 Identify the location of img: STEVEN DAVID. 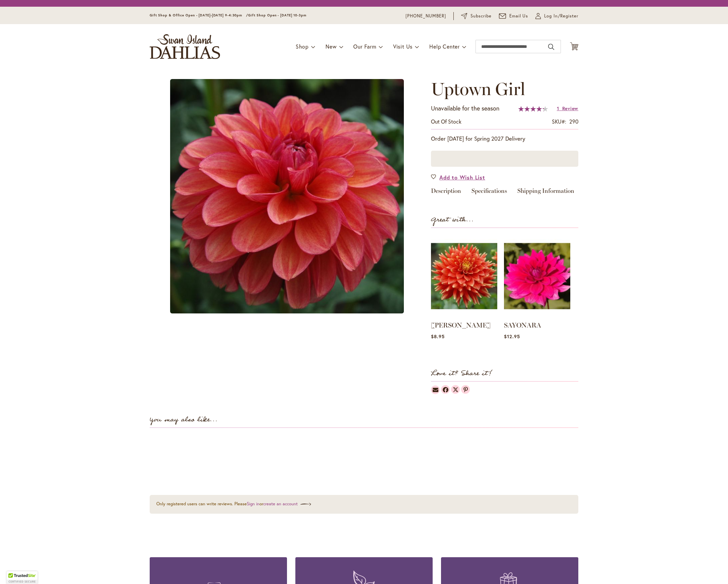
(464, 276).